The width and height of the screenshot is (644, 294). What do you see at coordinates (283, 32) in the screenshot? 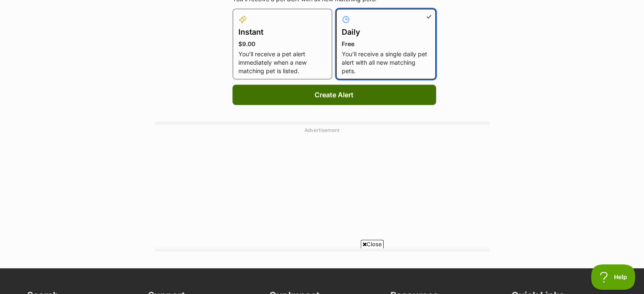
I see `h4: Instant` at bounding box center [283, 32].